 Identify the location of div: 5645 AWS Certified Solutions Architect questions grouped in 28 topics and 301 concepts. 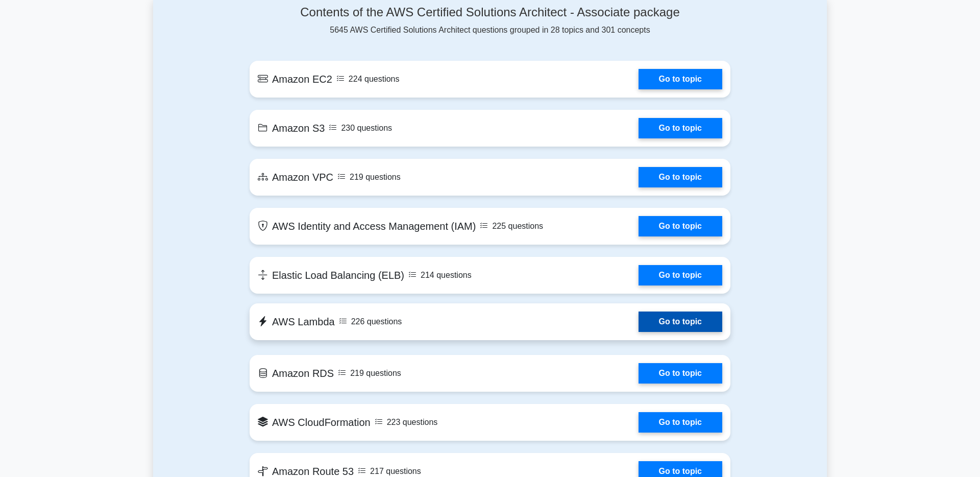
(490, 21).